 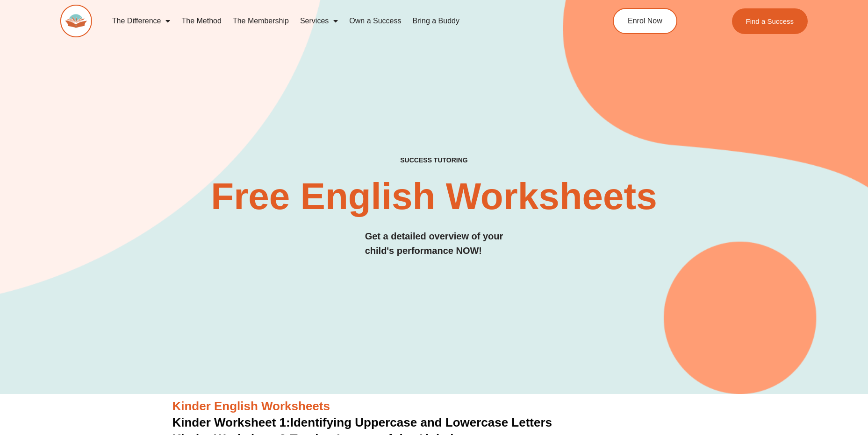 I want to click on a: Own a Success, so click(x=375, y=21).